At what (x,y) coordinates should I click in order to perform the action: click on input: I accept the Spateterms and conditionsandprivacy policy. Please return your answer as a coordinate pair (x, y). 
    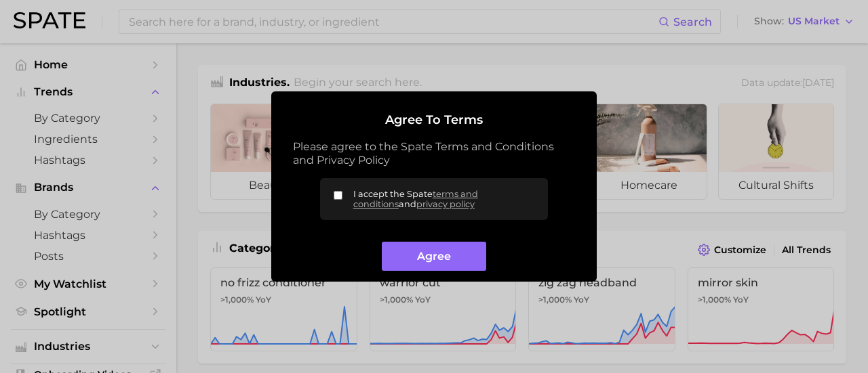
    Looking at the image, I should click on (338, 195).